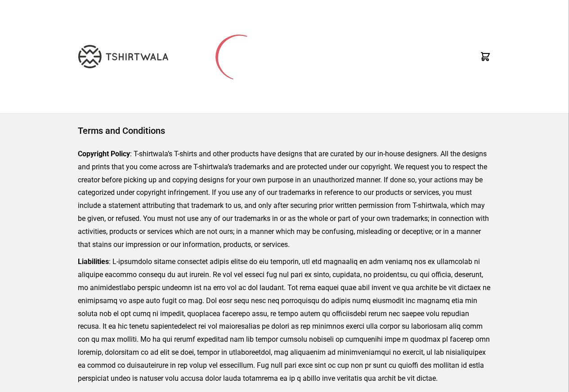 The width and height of the screenshot is (569, 392). I want to click on strong: Copyright Policy, so click(104, 154).